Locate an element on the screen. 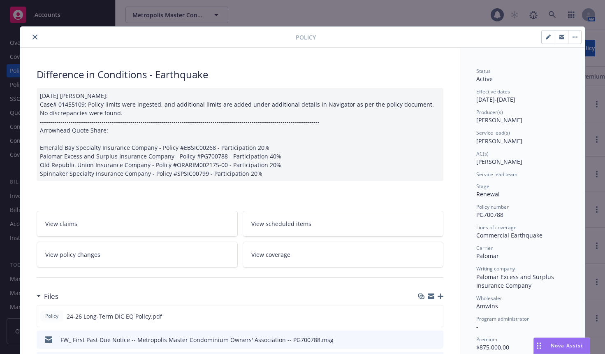 This screenshot has height=354, width=605. span: 24-26 Long-Term DIC EQ Policy.pdf is located at coordinates (114, 316).